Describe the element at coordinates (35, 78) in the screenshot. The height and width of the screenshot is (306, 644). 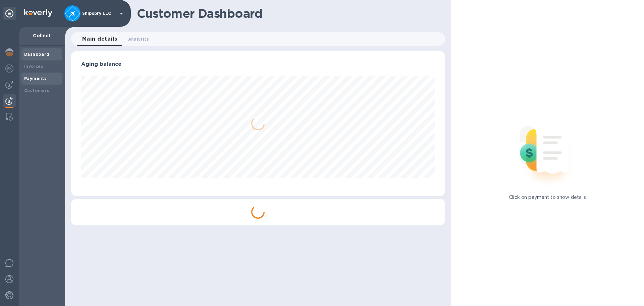
I see `b: Payments` at that location.